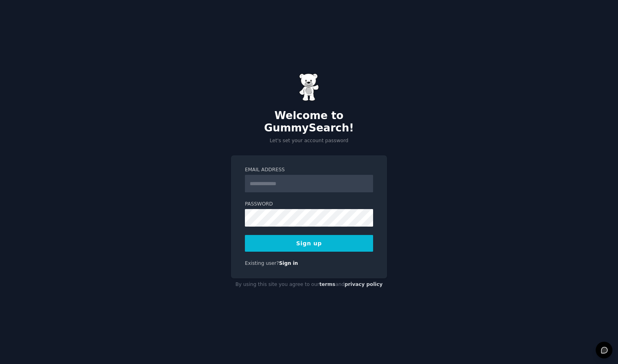 The width and height of the screenshot is (618, 364). I want to click on img: Gummy Bear, so click(309, 87).